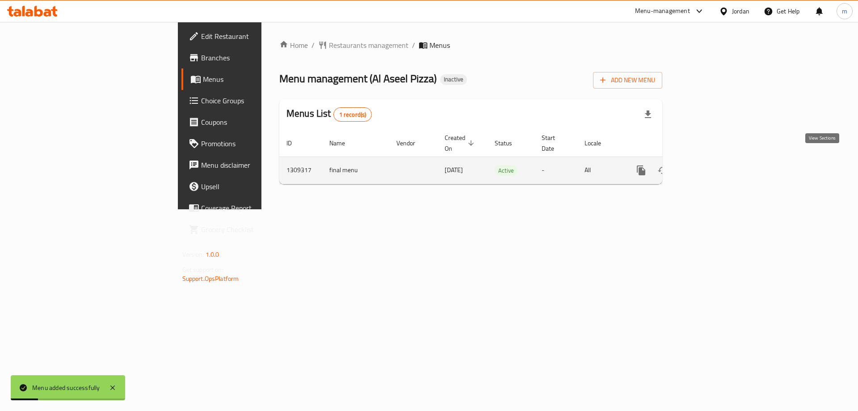 The image size is (858, 411). Describe the element at coordinates (358, 78) in the screenshot. I see `span: Menu management ( Al Aseel Pizza )` at that location.